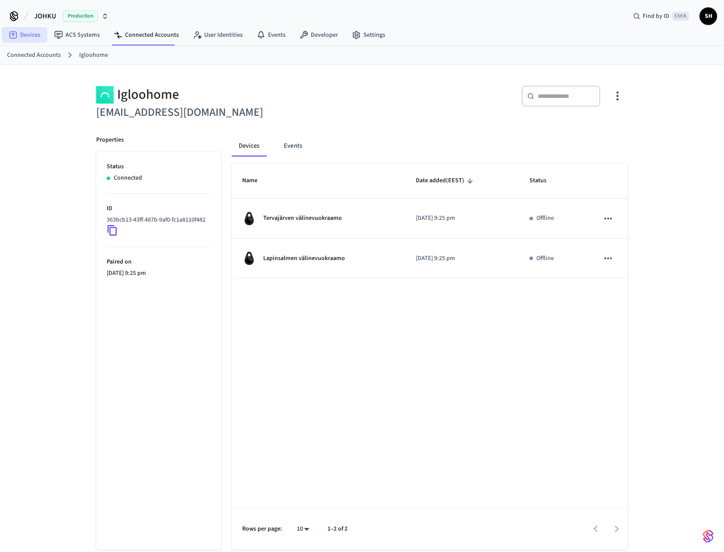 This screenshot has width=724, height=552. What do you see at coordinates (319, 35) in the screenshot?
I see `a: Developer` at bounding box center [319, 35].